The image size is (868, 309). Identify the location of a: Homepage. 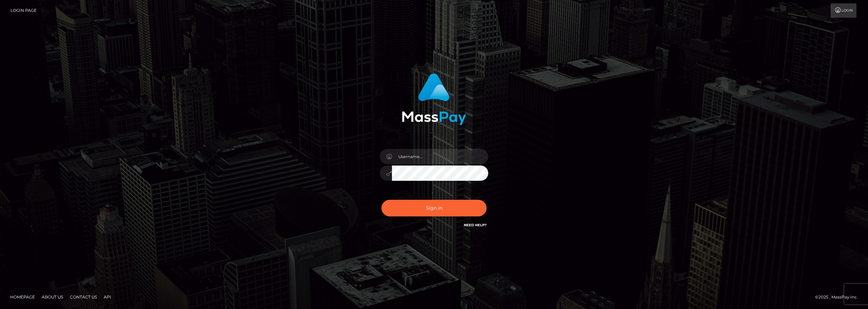
(22, 297).